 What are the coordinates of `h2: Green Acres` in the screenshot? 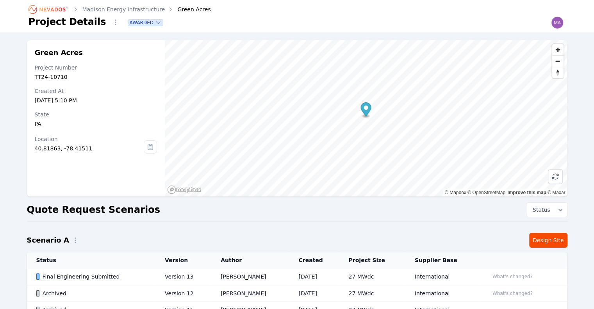 It's located at (96, 53).